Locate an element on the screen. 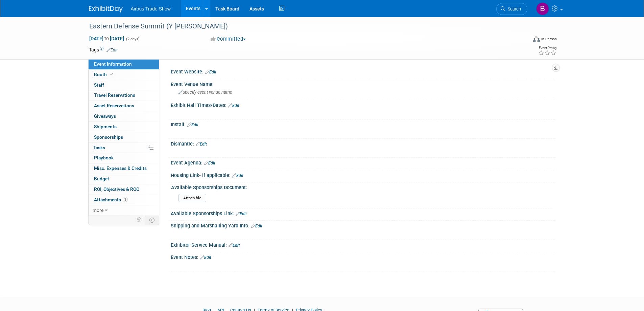 The height and width of the screenshot is (311, 644). span: more is located at coordinates (98, 211).